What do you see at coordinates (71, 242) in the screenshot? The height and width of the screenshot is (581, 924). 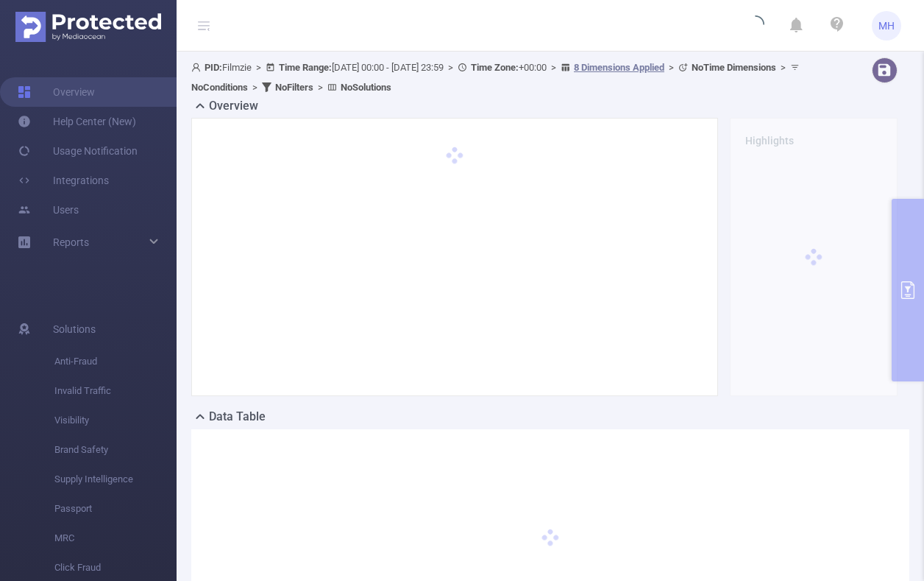 I see `a: Reports` at bounding box center [71, 242].